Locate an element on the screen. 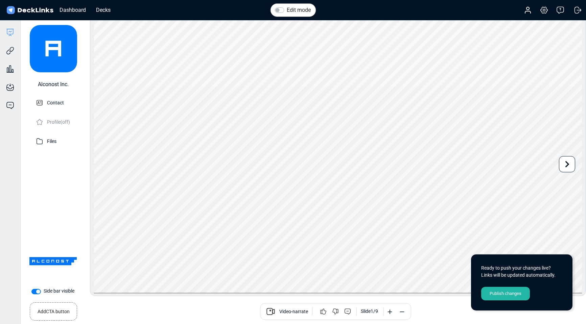 Image resolution: width=586 pixels, height=324 pixels. a: Company Banner is located at coordinates (53, 261).